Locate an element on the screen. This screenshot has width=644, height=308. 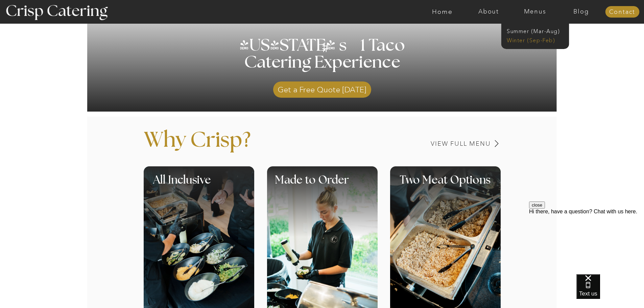
a: Summer (Mar-Aug) is located at coordinates (536, 31).